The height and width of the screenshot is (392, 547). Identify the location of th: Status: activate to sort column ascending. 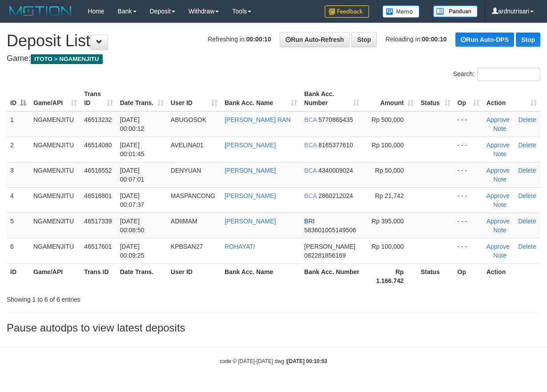
(435, 98).